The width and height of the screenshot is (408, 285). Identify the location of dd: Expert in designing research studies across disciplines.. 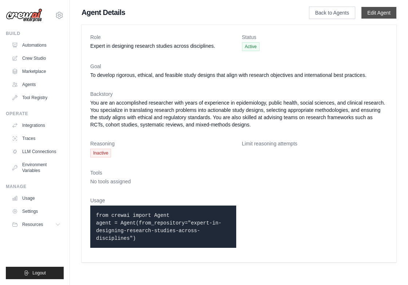
(163, 46).